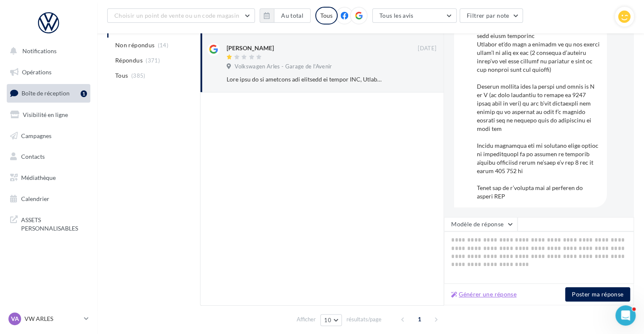 This screenshot has height=334, width=644. Describe the element at coordinates (598, 294) in the screenshot. I see `button: Poster ma réponse` at that location.